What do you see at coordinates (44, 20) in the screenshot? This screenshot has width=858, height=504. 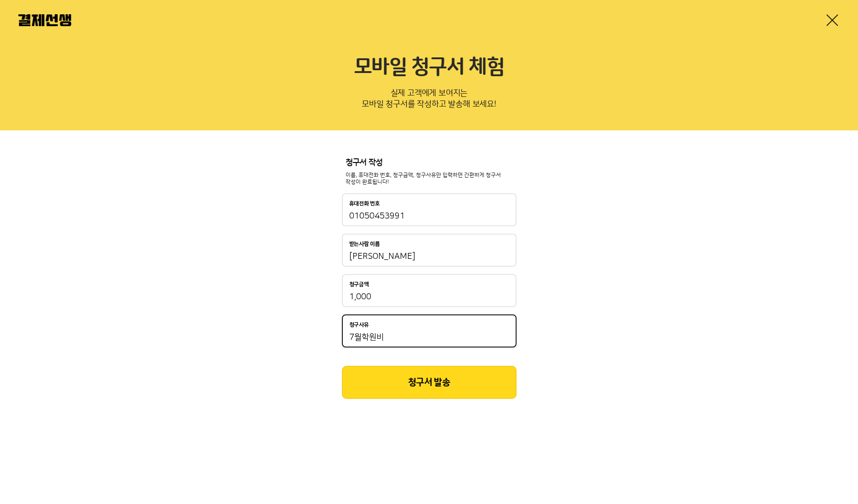 I see `img: 결제선생` at bounding box center [44, 20].